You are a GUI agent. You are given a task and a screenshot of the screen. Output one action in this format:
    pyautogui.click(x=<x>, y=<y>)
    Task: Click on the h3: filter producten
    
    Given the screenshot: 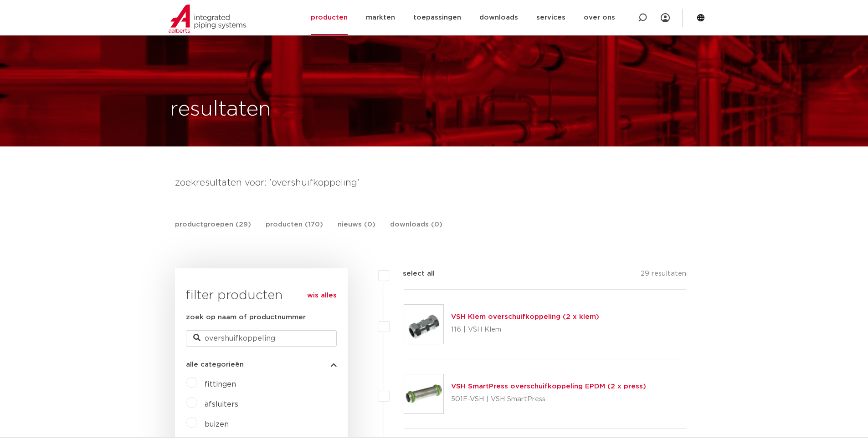 What is the action you would take?
    pyautogui.click(x=261, y=296)
    